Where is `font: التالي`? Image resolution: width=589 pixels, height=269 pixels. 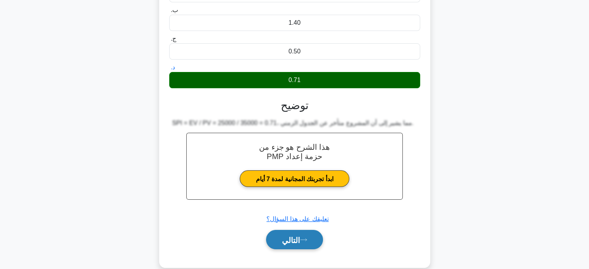
font: التالي is located at coordinates (291, 240).